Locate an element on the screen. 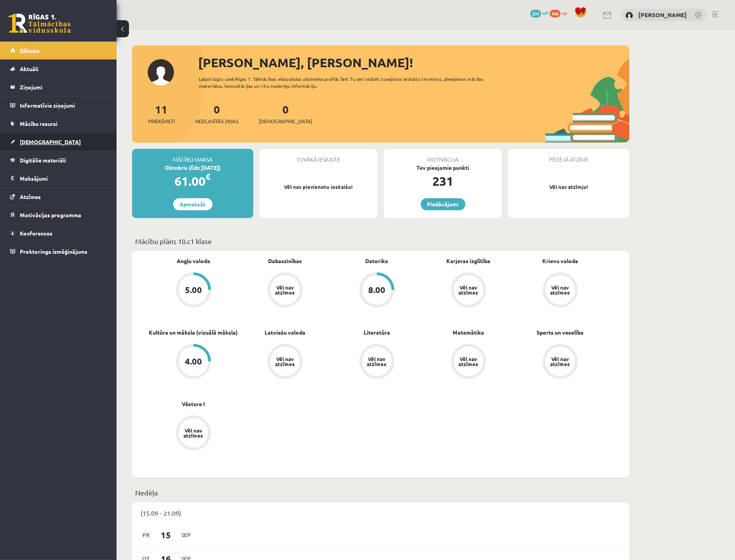 The width and height of the screenshot is (735, 560). a: Konferences is located at coordinates (58, 234).